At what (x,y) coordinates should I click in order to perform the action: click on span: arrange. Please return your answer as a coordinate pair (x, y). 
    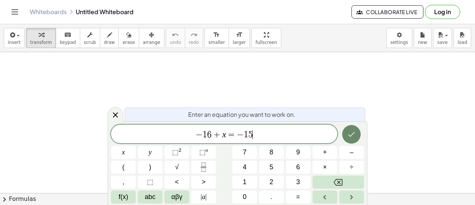
    Looking at the image, I should click on (151, 42).